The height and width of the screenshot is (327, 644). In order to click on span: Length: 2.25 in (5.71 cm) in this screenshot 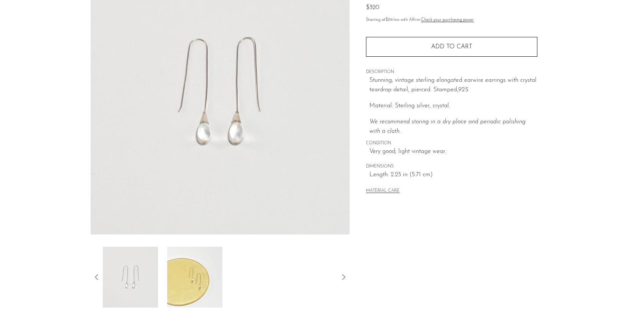, I will do `click(453, 175)`.